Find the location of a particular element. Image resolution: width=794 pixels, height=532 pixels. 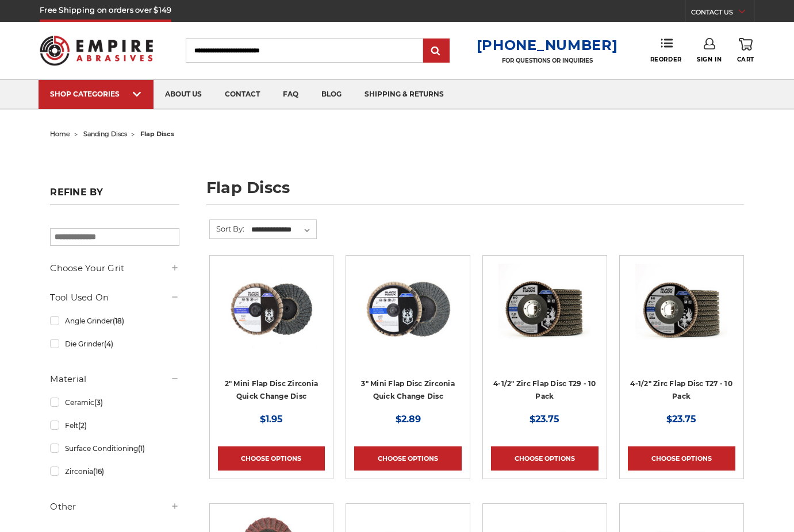

span: (2) is located at coordinates (82, 425).